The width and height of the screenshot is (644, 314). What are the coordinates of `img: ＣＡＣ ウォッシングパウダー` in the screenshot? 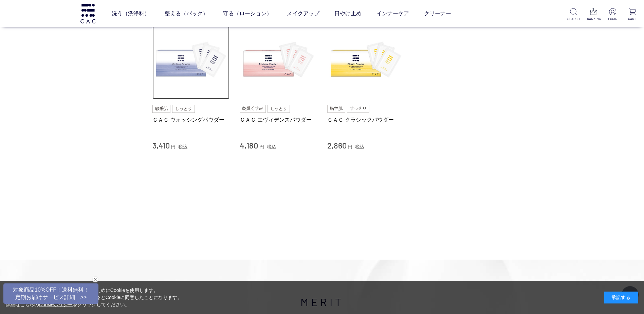 It's located at (191, 61).